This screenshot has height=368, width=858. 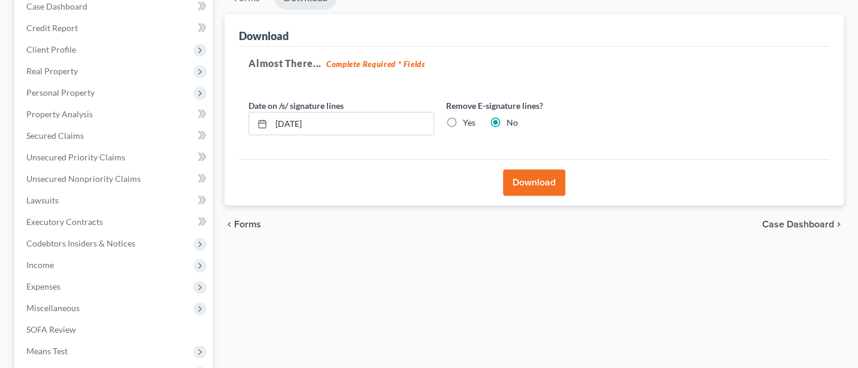 What do you see at coordinates (839, 225) in the screenshot?
I see `i: chevron_right` at bounding box center [839, 225].